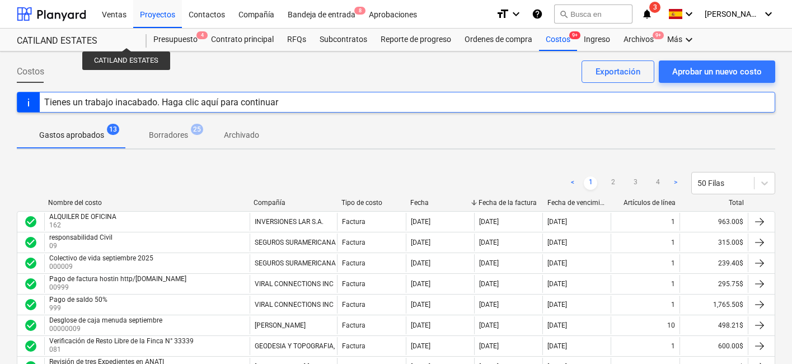 The height and width of the screenshot is (364, 792). I want to click on span: search, so click(564, 14).